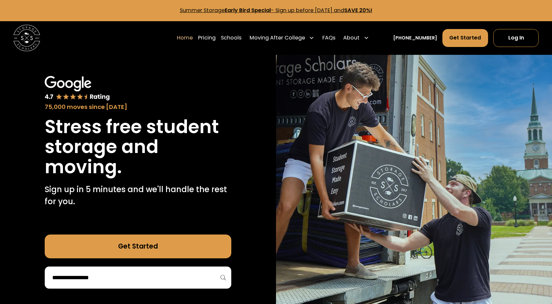  What do you see at coordinates (27, 38) in the screenshot?
I see `img: Storage Scholars main logo` at bounding box center [27, 38].